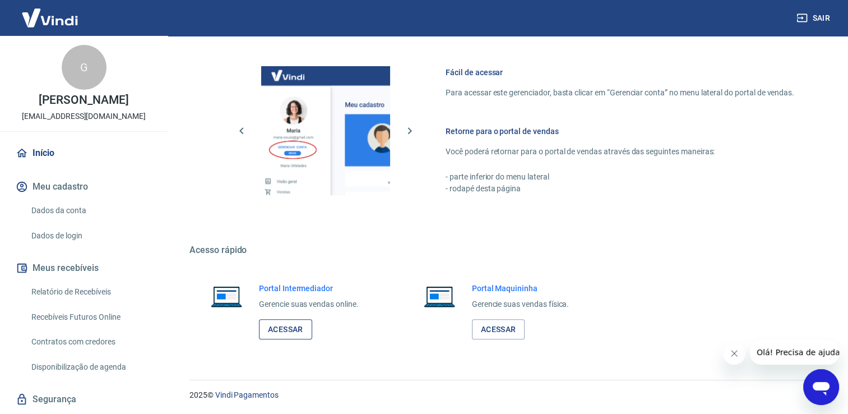 This screenshot has height=414, width=848. What do you see at coordinates (90, 367) in the screenshot?
I see `a: Disponibilização de agenda` at bounding box center [90, 367].